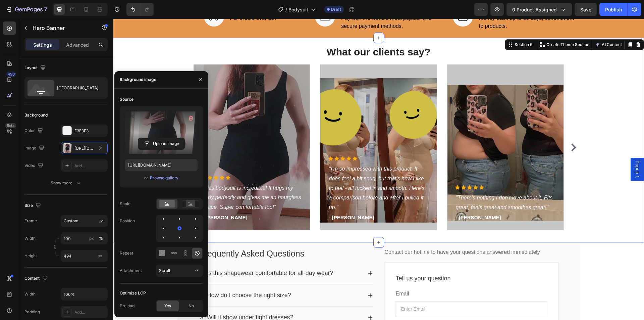 The width and height of the screenshot is (644, 320). I want to click on div: Publish, so click(613, 9).